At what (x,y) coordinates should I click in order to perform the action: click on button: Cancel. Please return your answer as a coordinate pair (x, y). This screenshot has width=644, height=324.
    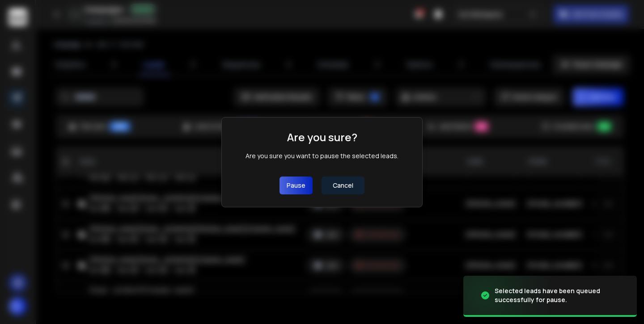
    Looking at the image, I should click on (343, 185).